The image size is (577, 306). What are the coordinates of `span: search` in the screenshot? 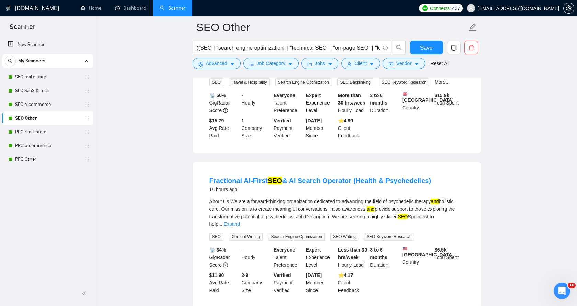 It's located at (10, 61).